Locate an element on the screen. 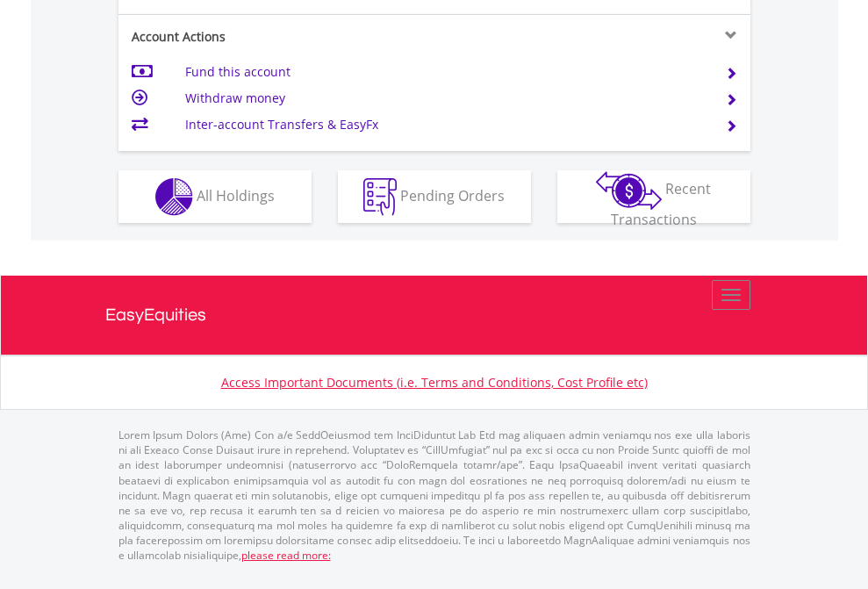  a: EasyEquities is located at coordinates (434, 315).